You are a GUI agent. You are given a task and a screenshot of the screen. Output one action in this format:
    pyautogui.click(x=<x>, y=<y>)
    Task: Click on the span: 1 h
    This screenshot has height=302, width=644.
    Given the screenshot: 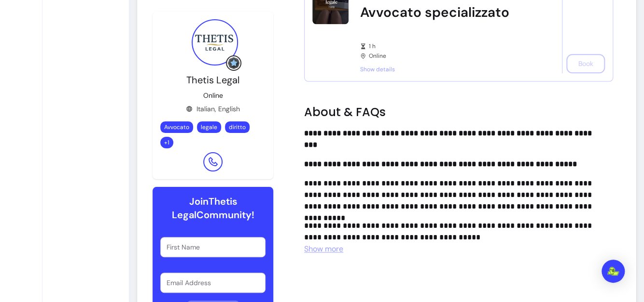 What is the action you would take?
    pyautogui.click(x=452, y=46)
    